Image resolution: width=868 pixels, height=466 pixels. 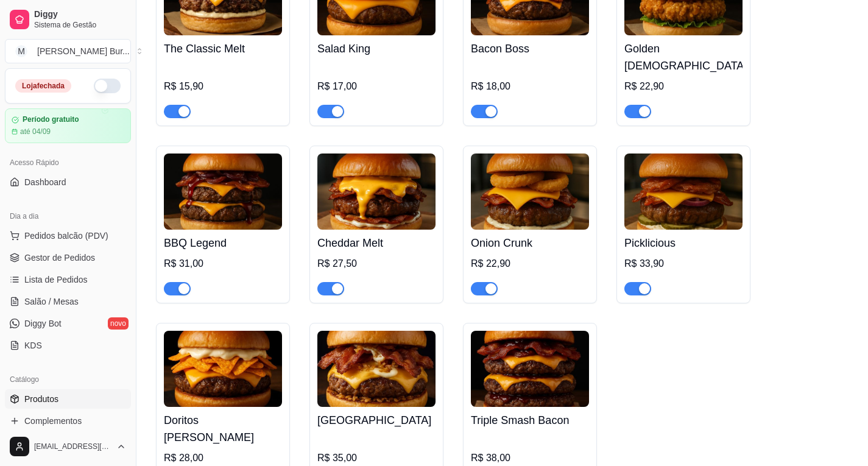 What do you see at coordinates (50, 119) in the screenshot?
I see `article: Período gratuito` at bounding box center [50, 119].